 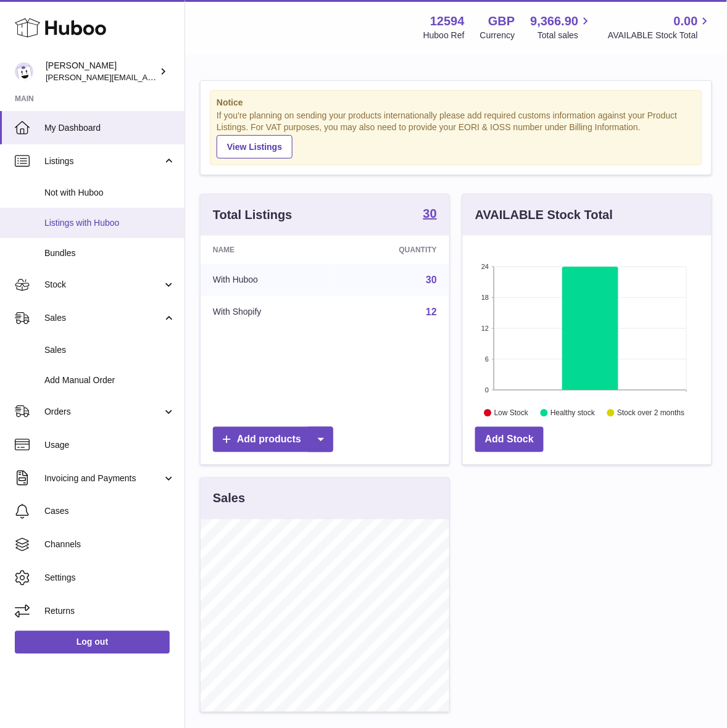 What do you see at coordinates (110, 578) in the screenshot?
I see `span: Settings` at bounding box center [110, 578].